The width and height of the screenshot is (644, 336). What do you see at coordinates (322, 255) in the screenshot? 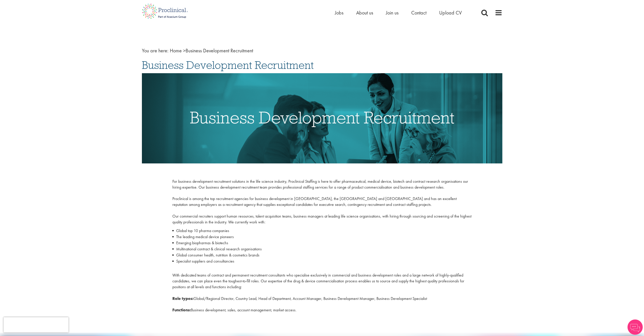
I see `li: Global consumer health, nutrition & cosmetics brands` at bounding box center [322, 255].